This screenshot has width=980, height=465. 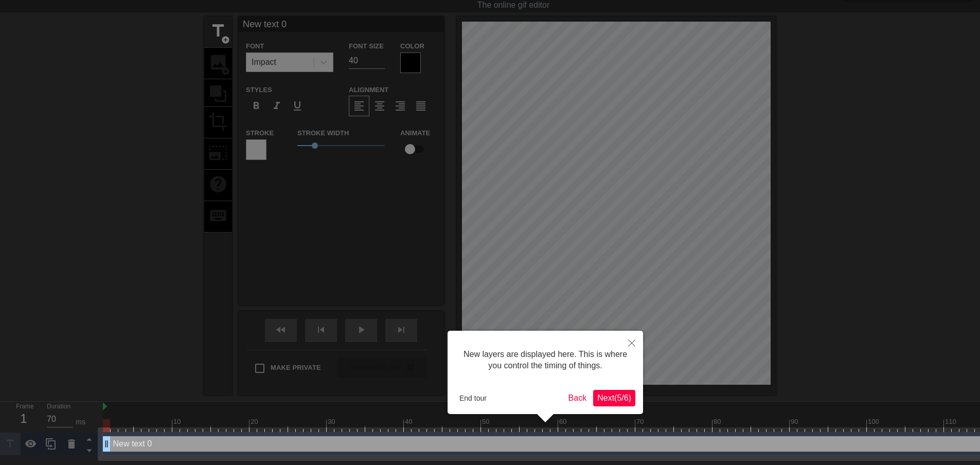 What do you see at coordinates (578, 398) in the screenshot?
I see `button: Back` at bounding box center [578, 398].